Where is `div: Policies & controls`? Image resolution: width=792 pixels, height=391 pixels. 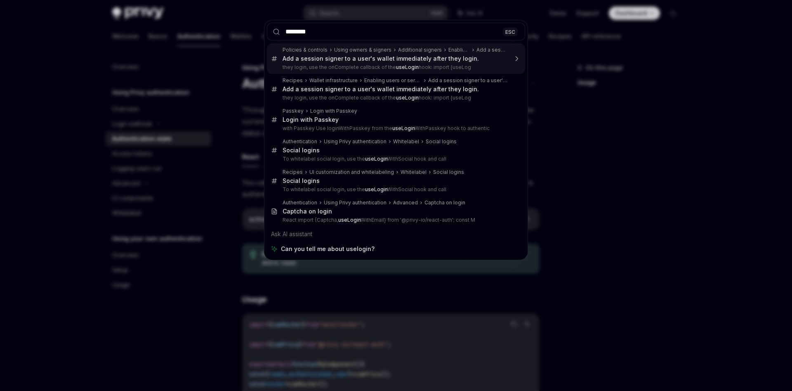
div: Policies & controls is located at coordinates (305, 50).